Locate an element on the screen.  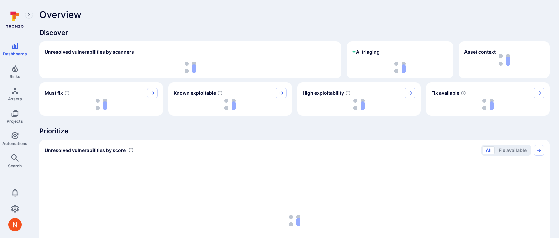
span: Dashboards is located at coordinates (15, 54).